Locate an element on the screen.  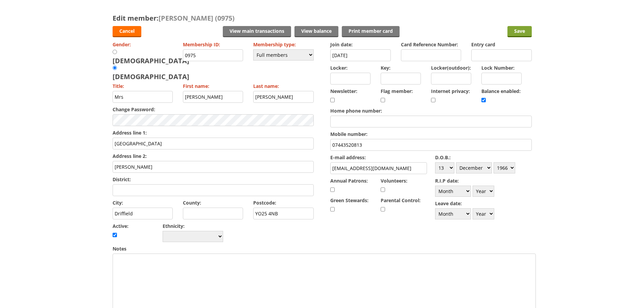
a: View main transactions is located at coordinates (257, 32).